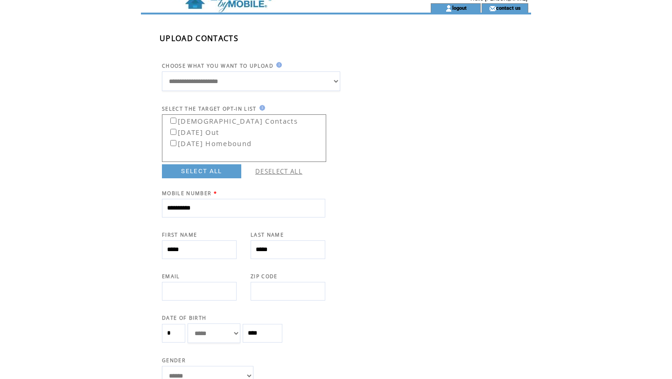 The height and width of the screenshot is (379, 672). I want to click on span: ZIP CODE, so click(264, 276).